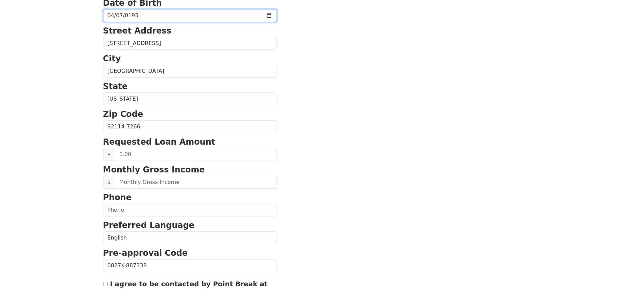  Describe the element at coordinates (123, 114) in the screenshot. I see `strong: Zip Code` at that location.